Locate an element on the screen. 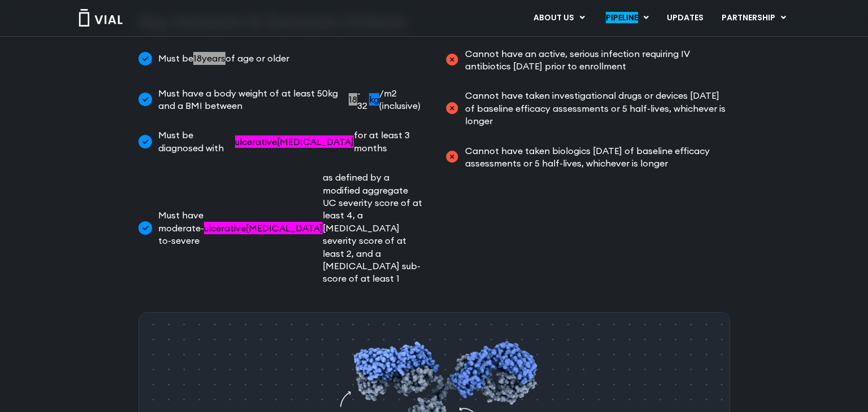 The image size is (868, 412). a: ABOUT USMenu Toggle is located at coordinates (559, 18).